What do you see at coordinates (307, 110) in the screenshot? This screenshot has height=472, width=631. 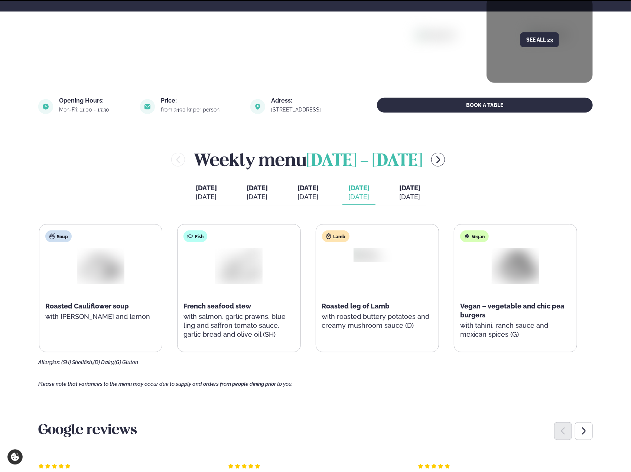 I see `a: link` at bounding box center [307, 110].